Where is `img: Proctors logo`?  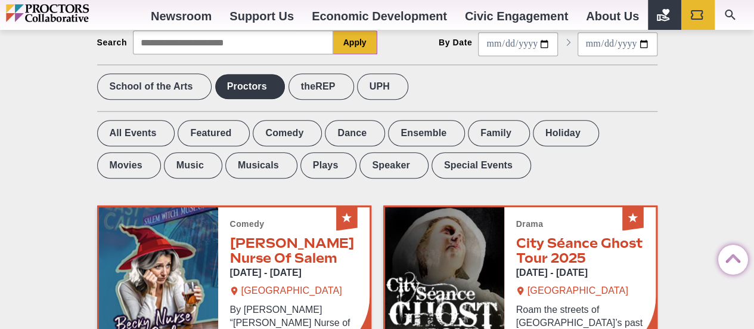 img: Proctors logo is located at coordinates (73, 13).